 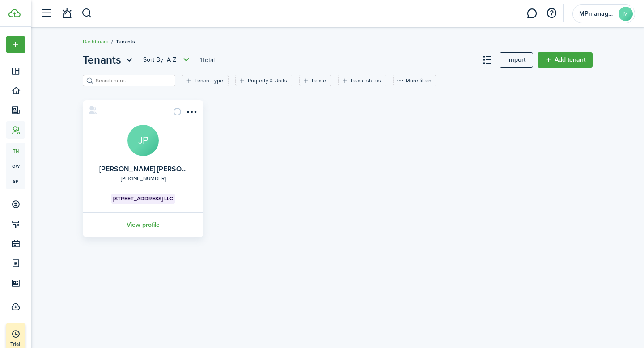 I want to click on button: More filters, so click(x=415, y=80).